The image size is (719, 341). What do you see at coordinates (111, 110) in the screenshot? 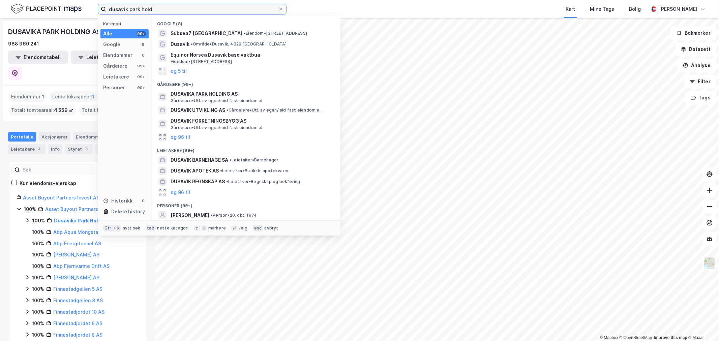
I see `div: Totalt byggareal :` at bounding box center [111, 110].